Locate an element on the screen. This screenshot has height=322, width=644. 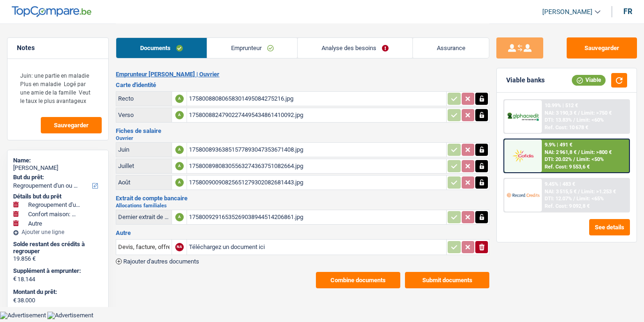
span: DTI: 20.02% is located at coordinates (559, 160).